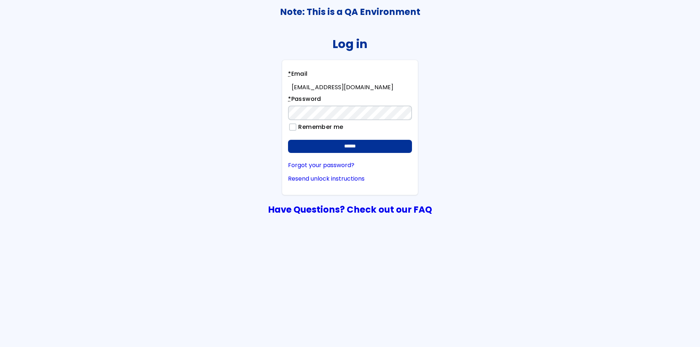  I want to click on a: Resend unlock instructions, so click(350, 179).